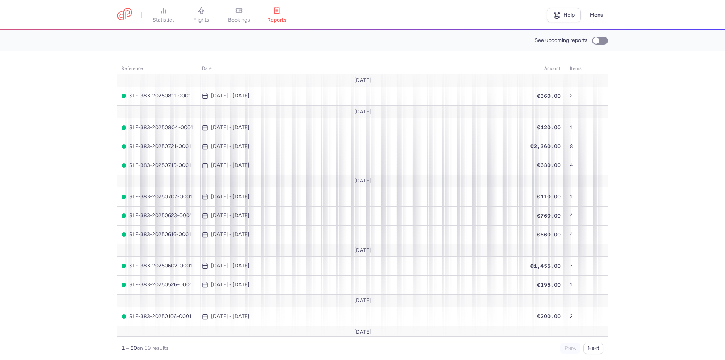 The height and width of the screenshot is (360, 725). I want to click on span: bookings, so click(239, 20).